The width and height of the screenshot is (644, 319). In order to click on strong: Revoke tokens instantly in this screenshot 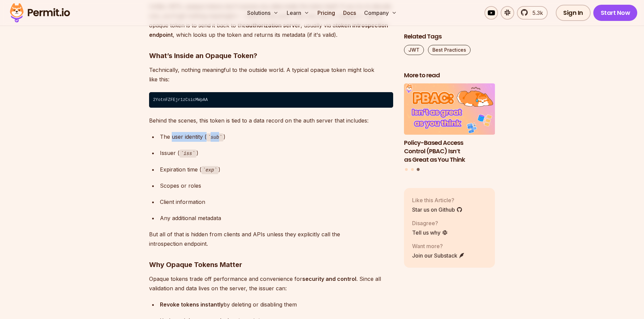, I will do `click(192, 305)`.